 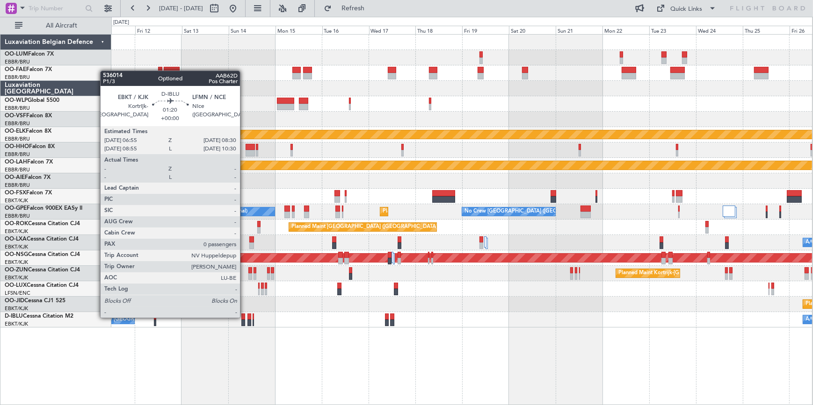 I want to click on input: Trip Number, so click(x=55, y=8).